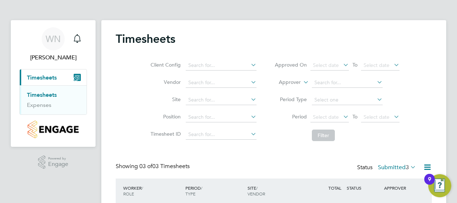 Image resolution: width=457 pixels, height=203 pixels. I want to click on div: APPROVER, so click(401, 187).